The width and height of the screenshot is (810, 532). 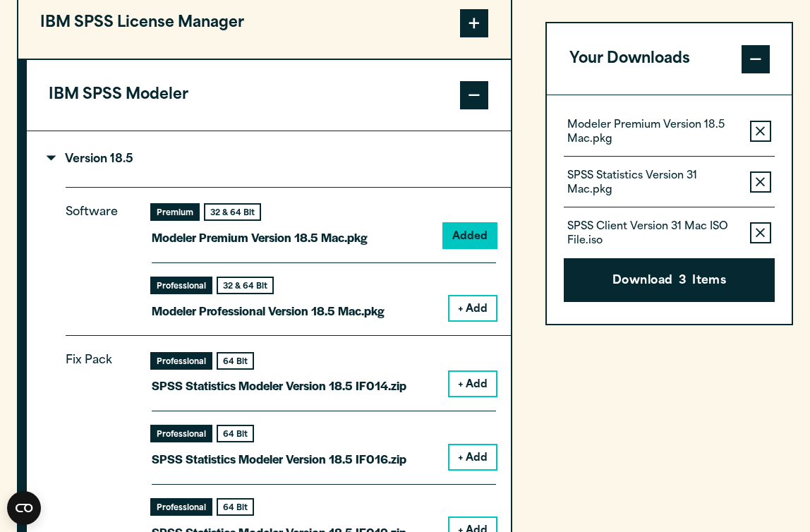 What do you see at coordinates (91, 159) in the screenshot?
I see `p: Version 18.5` at bounding box center [91, 159].